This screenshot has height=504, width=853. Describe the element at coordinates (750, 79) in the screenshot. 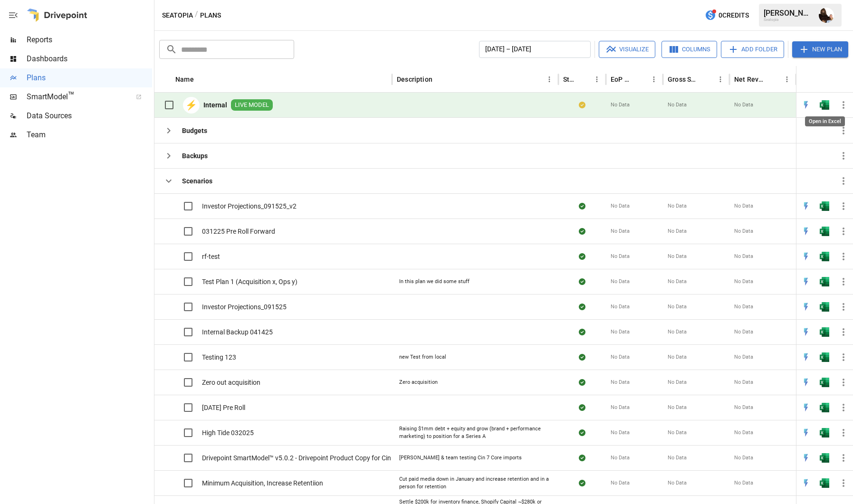

I see `div: Net Revenue` at that location.